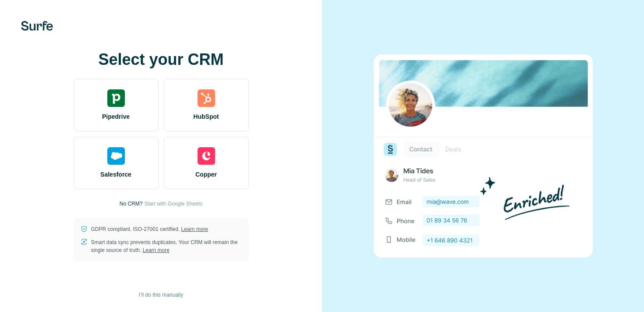  Describe the element at coordinates (116, 98) in the screenshot. I see `img: pipedrive's logo` at that location.